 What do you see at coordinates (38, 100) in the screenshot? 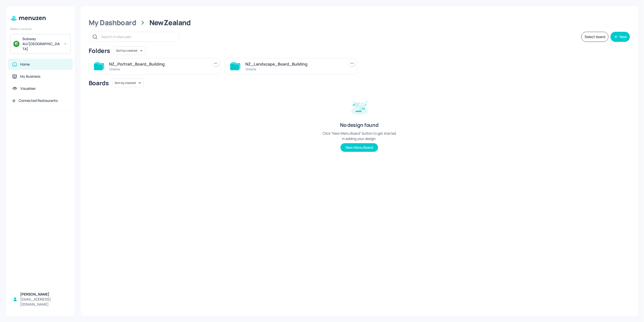
I see `div: Connected Restaurants` at bounding box center [38, 100].